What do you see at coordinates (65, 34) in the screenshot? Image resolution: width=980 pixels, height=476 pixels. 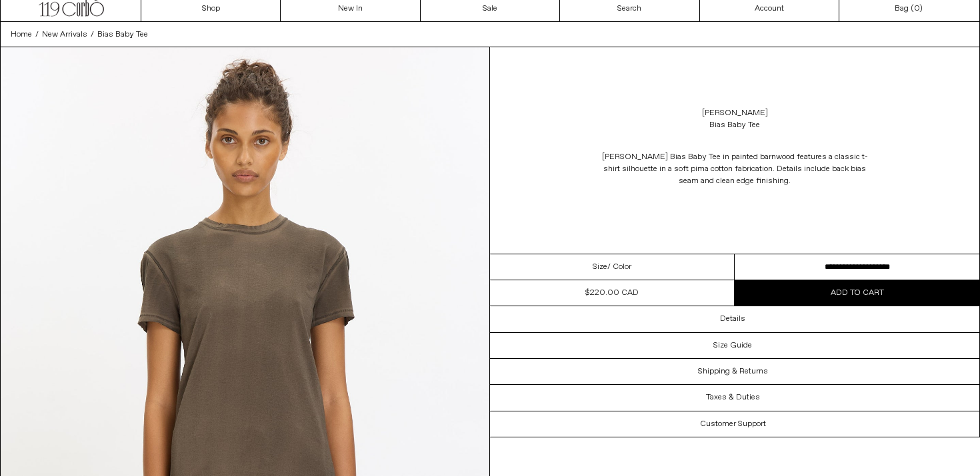 I see `span: New Arrivals` at bounding box center [65, 34].